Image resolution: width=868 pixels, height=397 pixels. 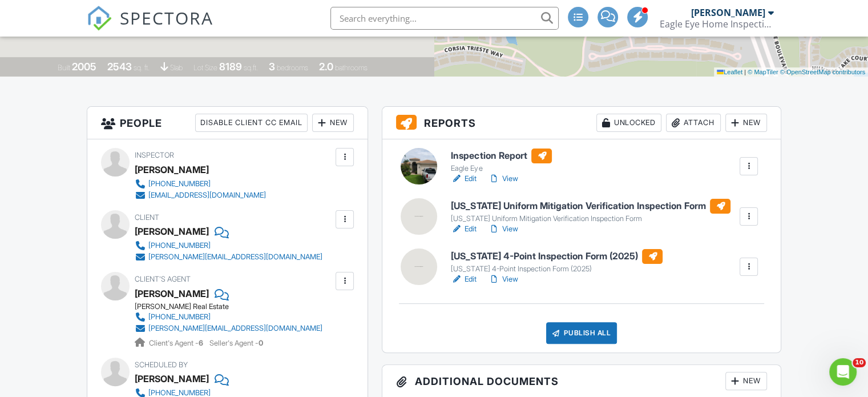 I want to click on span: Seller's Agent -, so click(x=236, y=342).